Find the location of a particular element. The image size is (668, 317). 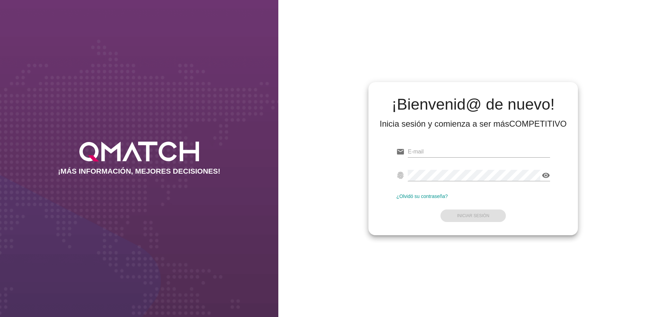

i: visibility is located at coordinates (546, 175).